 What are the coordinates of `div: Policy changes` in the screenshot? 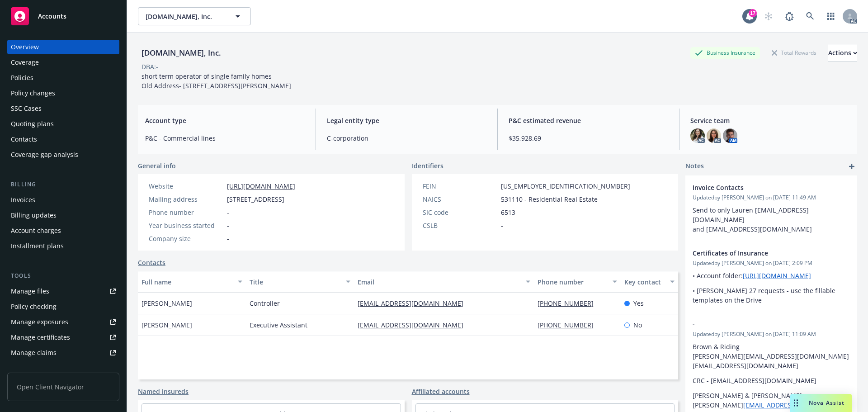 It's located at (33, 93).